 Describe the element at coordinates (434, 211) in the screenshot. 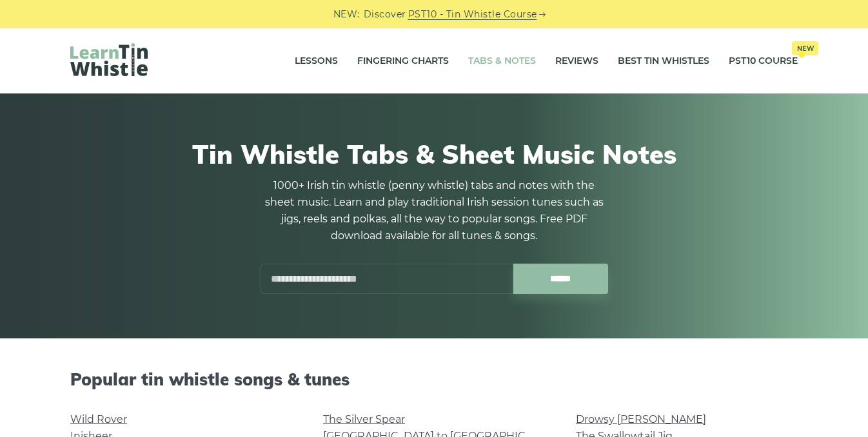

I see `p: 1000+ Irish tin whistle (penny whistle) tabs and notes with the sheet music. Learn and play tradi...` at that location.